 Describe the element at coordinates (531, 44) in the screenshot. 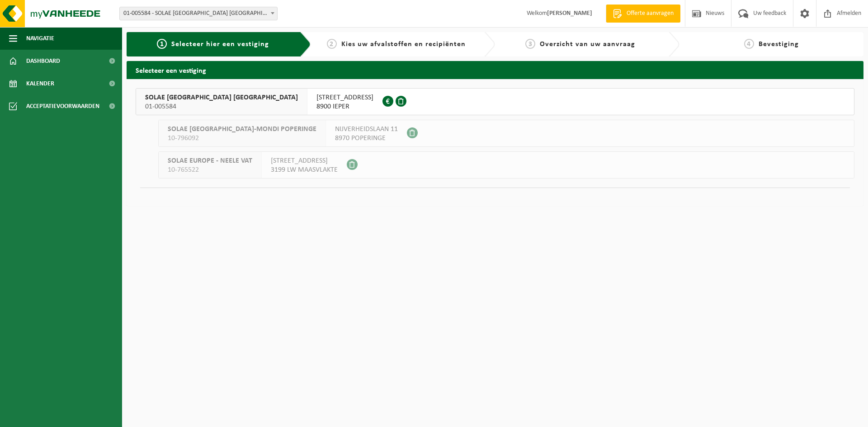

I see `span: 3` at that location.